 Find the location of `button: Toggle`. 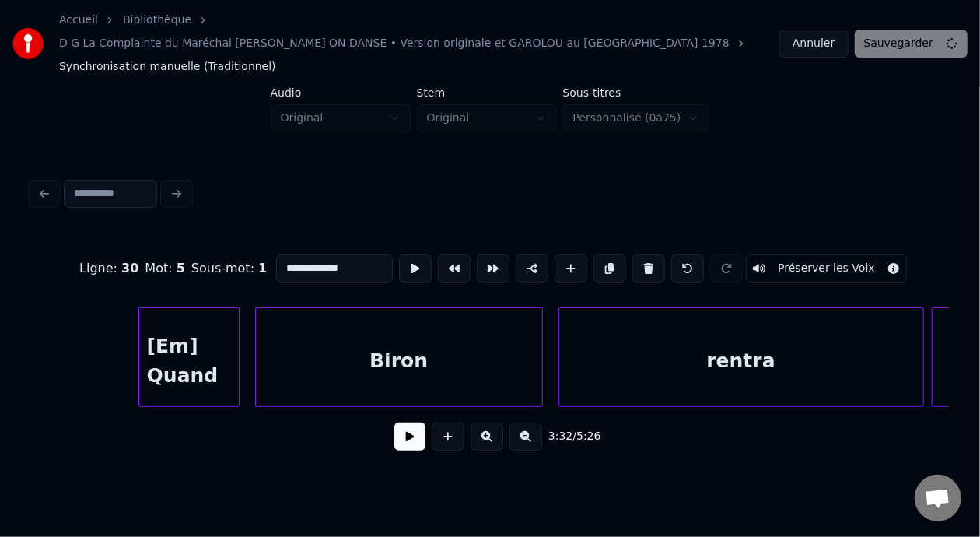

button: Toggle is located at coordinates (826, 268).